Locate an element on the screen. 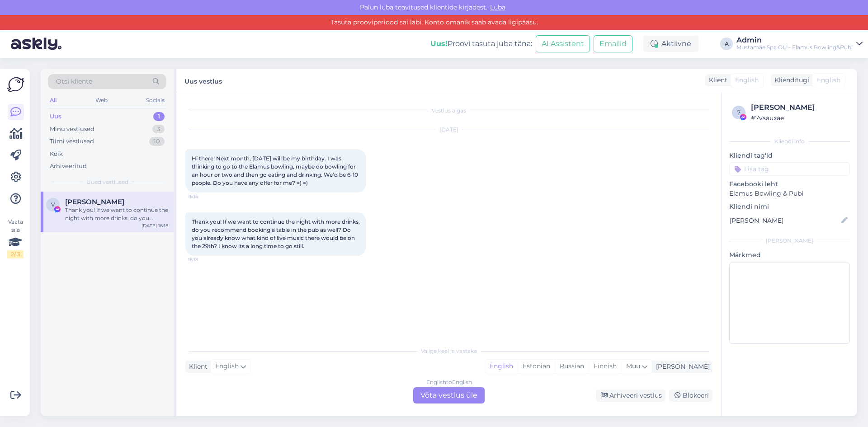  div: 1 is located at coordinates (158, 117).